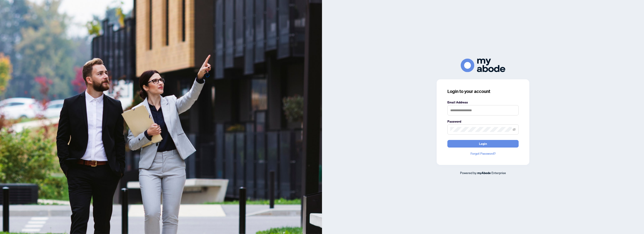 This screenshot has width=644, height=234. What do you see at coordinates (483, 122) in the screenshot?
I see `label: Password` at bounding box center [483, 122].